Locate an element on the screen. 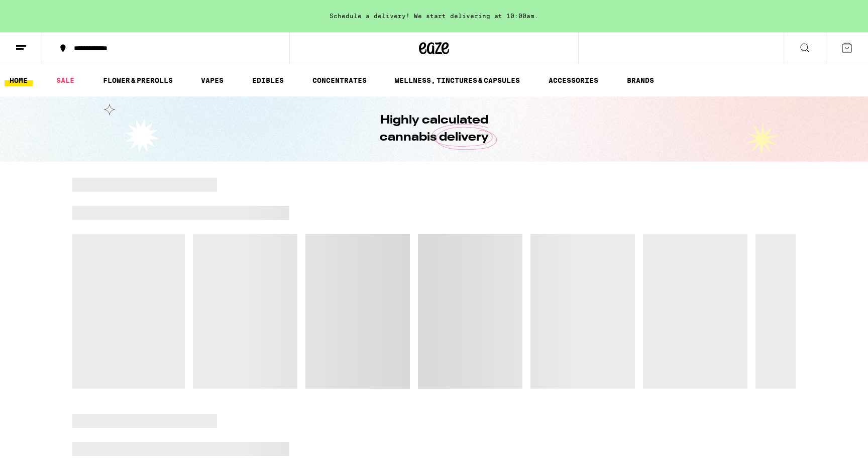 This screenshot has width=868, height=466. a: WELLNESS, TINCTURES & CAPSULES is located at coordinates (457, 81).